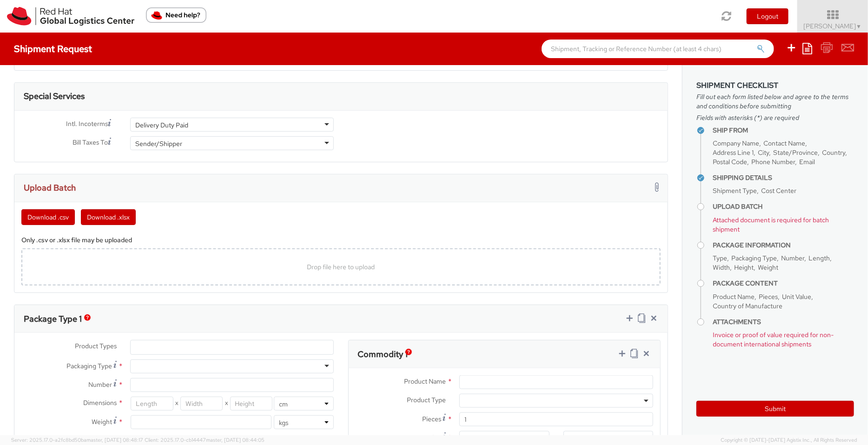 This screenshot has height=445, width=868. Describe the element at coordinates (48, 217) in the screenshot. I see `button: Download .csv` at that location.